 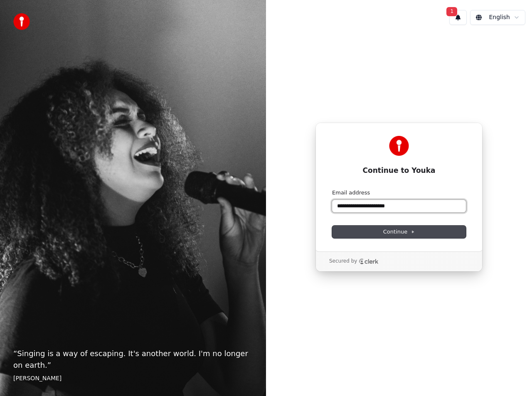 I want to click on span: 1, so click(x=452, y=11).